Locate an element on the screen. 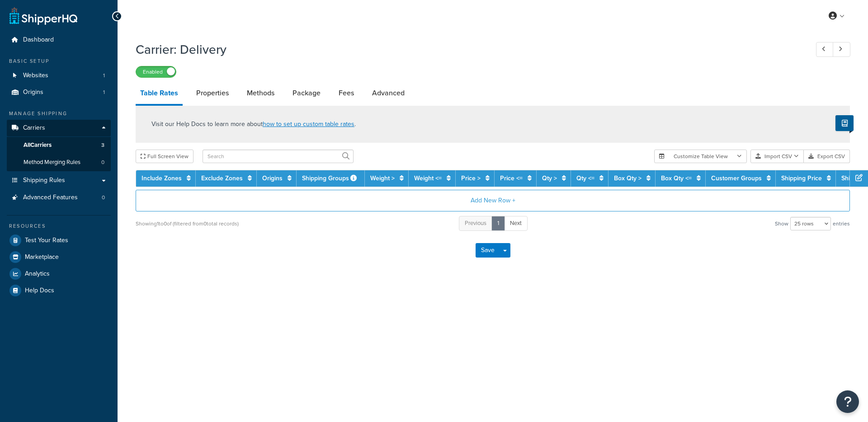  div: Manage Shipping is located at coordinates (59, 114).